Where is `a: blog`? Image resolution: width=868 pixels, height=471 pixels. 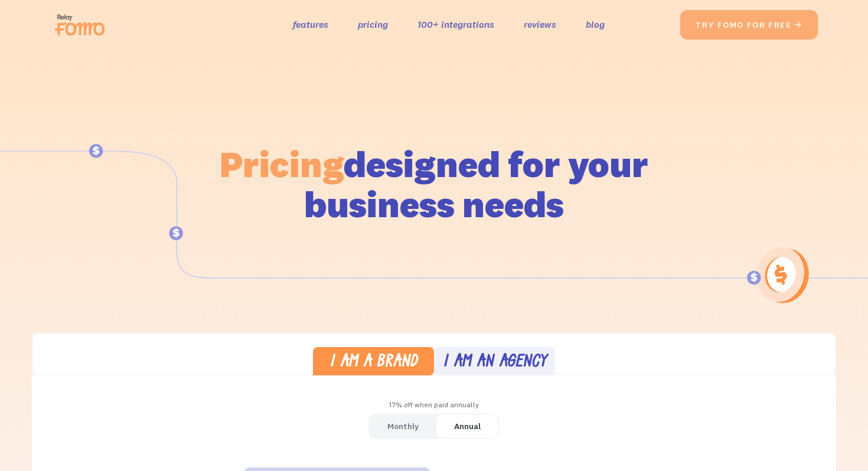
a: blog is located at coordinates (595, 24).